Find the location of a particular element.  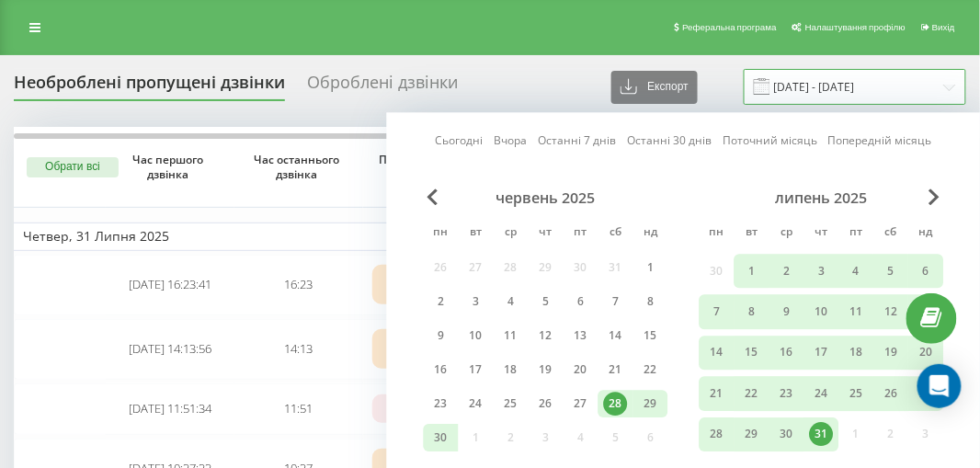

div: 17 is located at coordinates (476, 369).